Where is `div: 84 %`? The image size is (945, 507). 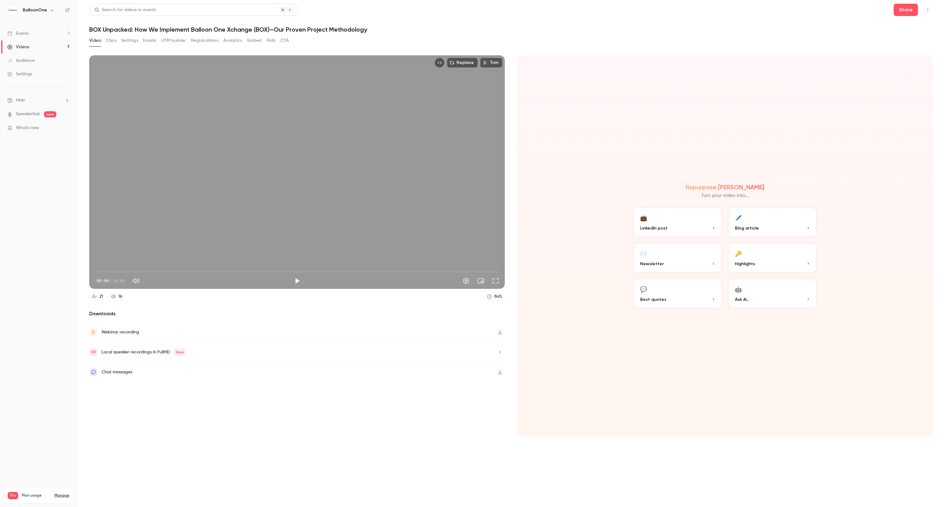 div: 84 % is located at coordinates (498, 297).